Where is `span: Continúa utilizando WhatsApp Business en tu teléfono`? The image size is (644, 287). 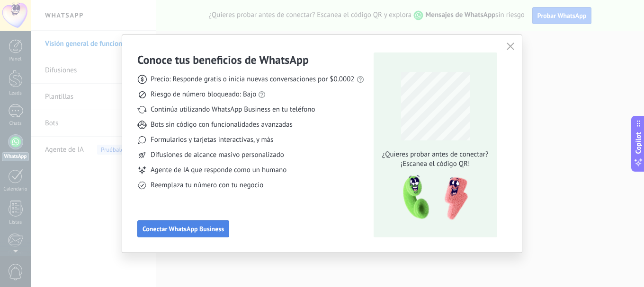
span: Continúa utilizando WhatsApp Business en tu teléfono is located at coordinates (233, 110).